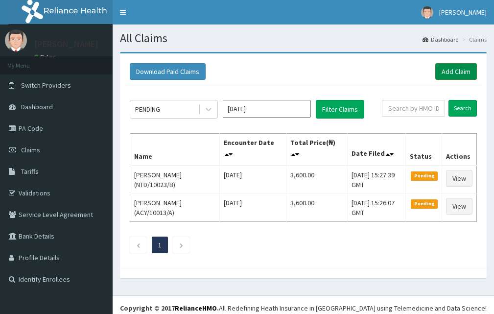  What do you see at coordinates (160, 245) in the screenshot?
I see `a: Page 1 is your current page` at bounding box center [160, 245].